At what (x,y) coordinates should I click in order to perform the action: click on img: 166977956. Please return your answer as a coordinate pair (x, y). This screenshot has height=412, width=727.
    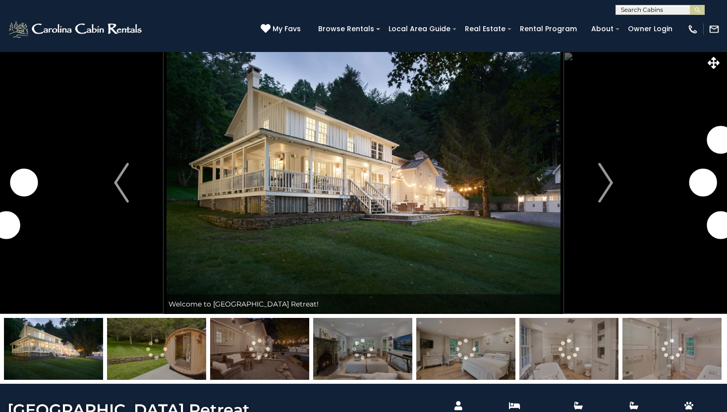
    Looking at the image, I should click on (672, 349).